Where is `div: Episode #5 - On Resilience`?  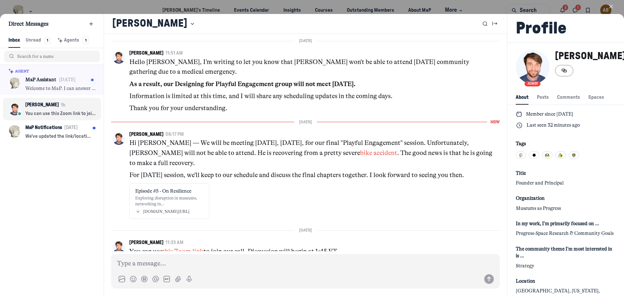 div: Episode #5 - On Resilience is located at coordinates (169, 191).